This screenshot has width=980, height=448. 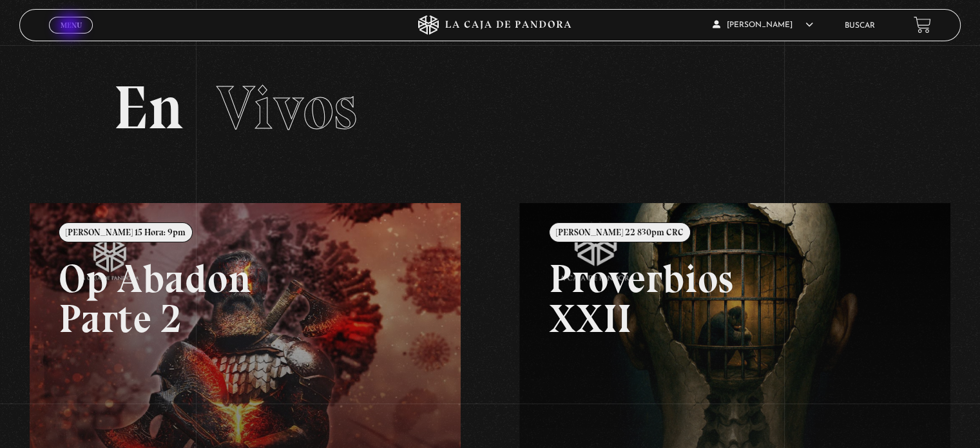 What do you see at coordinates (71, 37) in the screenshot?
I see `span: Cerrar` at bounding box center [71, 37].